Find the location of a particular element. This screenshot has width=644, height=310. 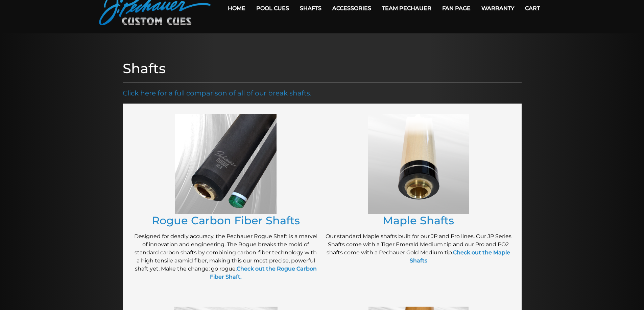

a: Click here for a full comparison of all of our break shafts. is located at coordinates (217, 94).